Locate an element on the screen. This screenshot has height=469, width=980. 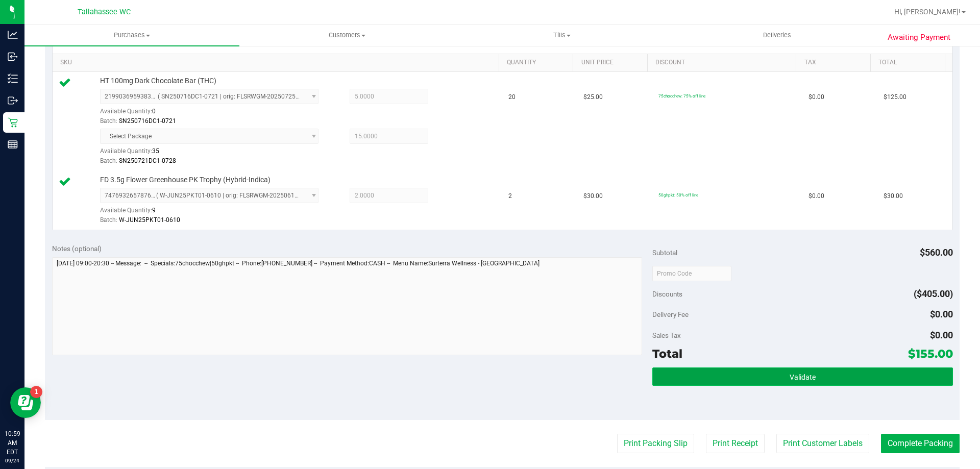
span: 35 is located at coordinates (156, 151).